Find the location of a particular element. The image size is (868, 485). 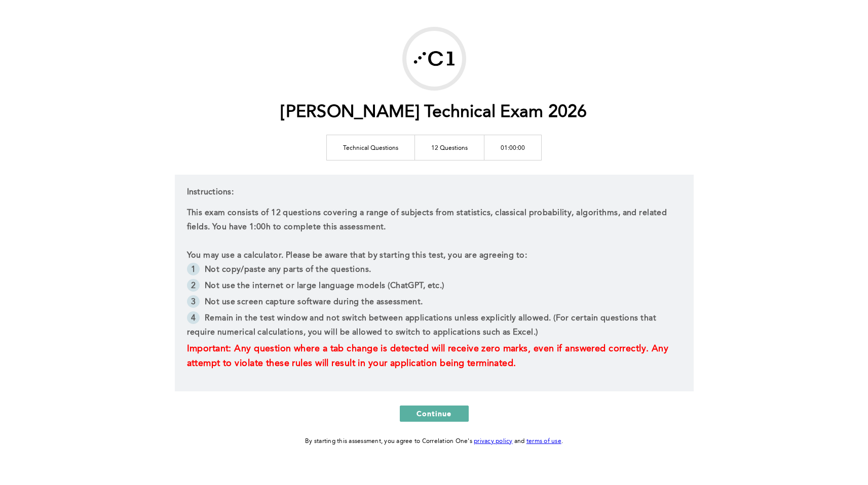

a: terms of use is located at coordinates (544, 441).